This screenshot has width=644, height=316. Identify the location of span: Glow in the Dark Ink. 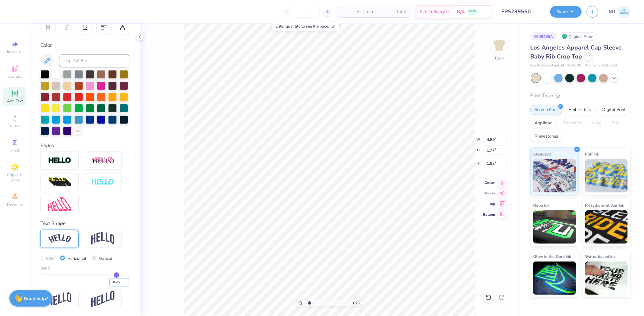
(553, 256).